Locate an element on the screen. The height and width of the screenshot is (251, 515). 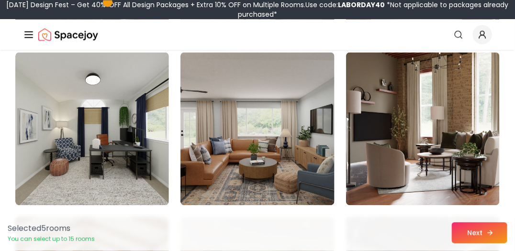
img: Room room-83 is located at coordinates (257, 129).